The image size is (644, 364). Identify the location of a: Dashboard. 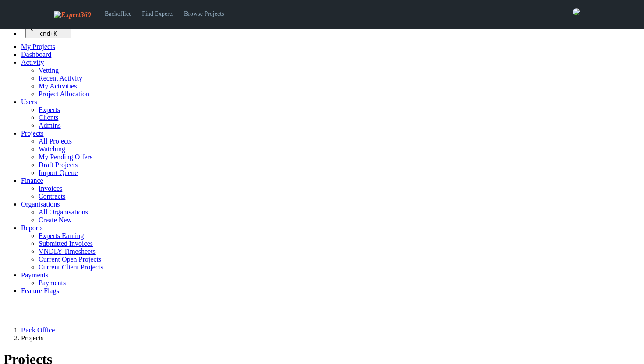
(36, 54).